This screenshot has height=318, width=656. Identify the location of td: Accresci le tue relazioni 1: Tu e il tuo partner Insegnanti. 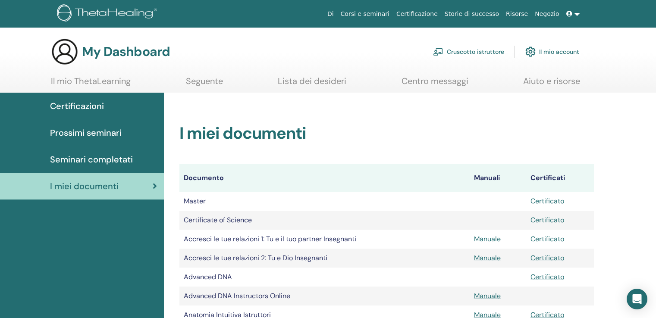
(324, 239).